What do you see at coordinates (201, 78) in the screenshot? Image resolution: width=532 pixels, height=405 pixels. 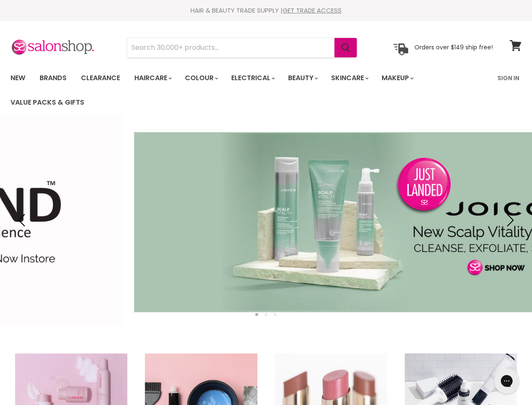 I see `a: Colour` at bounding box center [201, 78].